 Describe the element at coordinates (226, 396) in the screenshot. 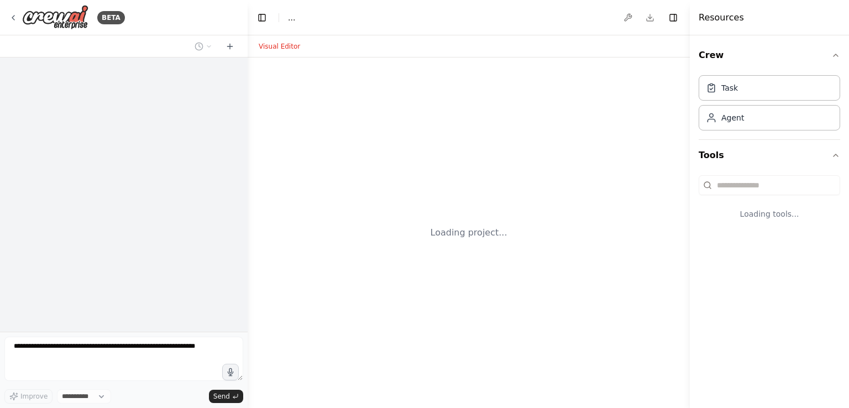

I see `button: Send` at that location.